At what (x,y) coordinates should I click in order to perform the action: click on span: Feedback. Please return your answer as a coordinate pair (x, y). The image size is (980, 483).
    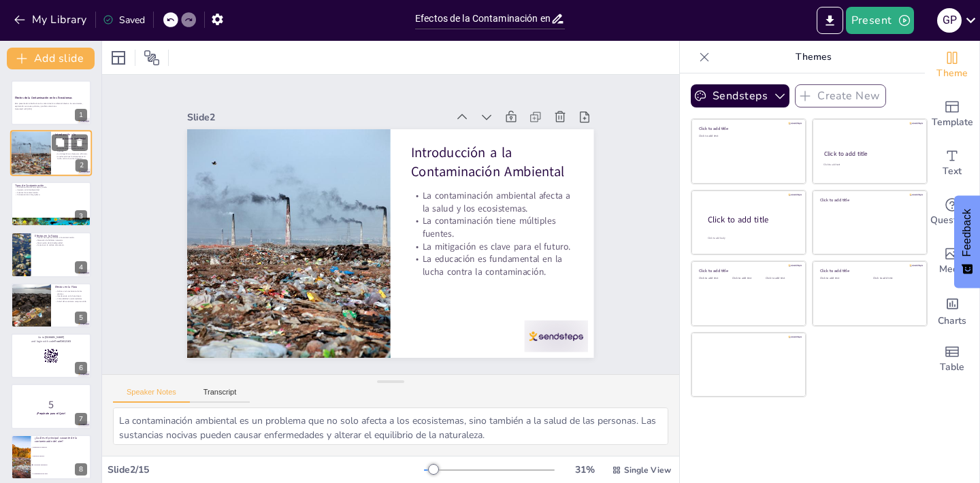
    Looking at the image, I should click on (967, 233).